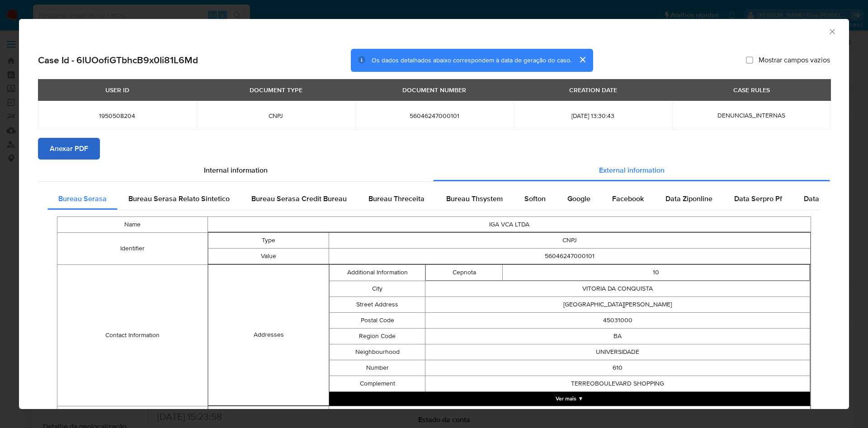  I want to click on div: USER ID, so click(117, 90).